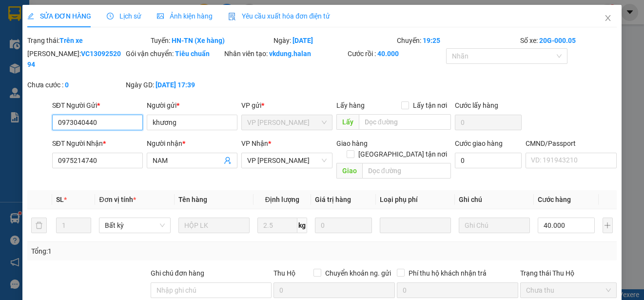  I want to click on span: edit, so click(30, 16).